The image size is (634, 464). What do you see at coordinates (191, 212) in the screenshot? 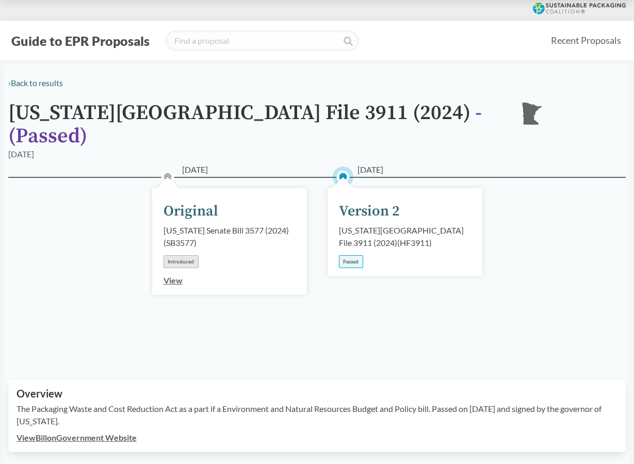
I see `div: Original` at bounding box center [191, 212].